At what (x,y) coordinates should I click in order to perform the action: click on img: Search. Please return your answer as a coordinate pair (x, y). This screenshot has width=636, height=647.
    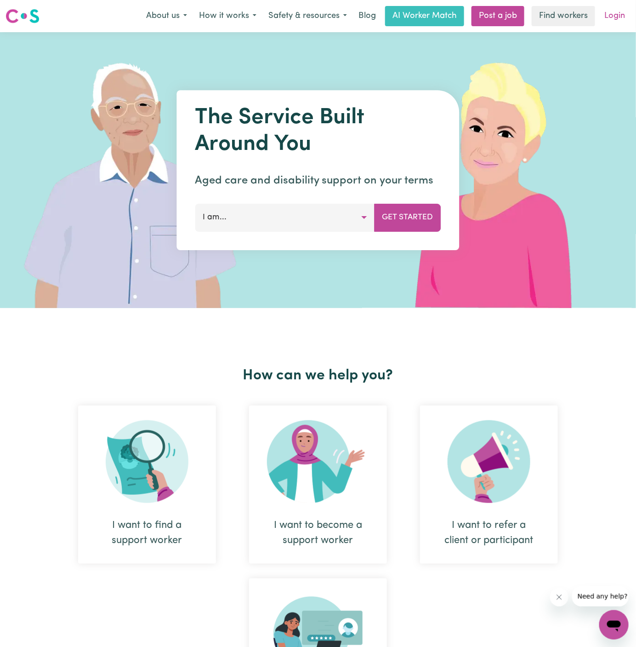
    Looking at the image, I should click on (147, 462).